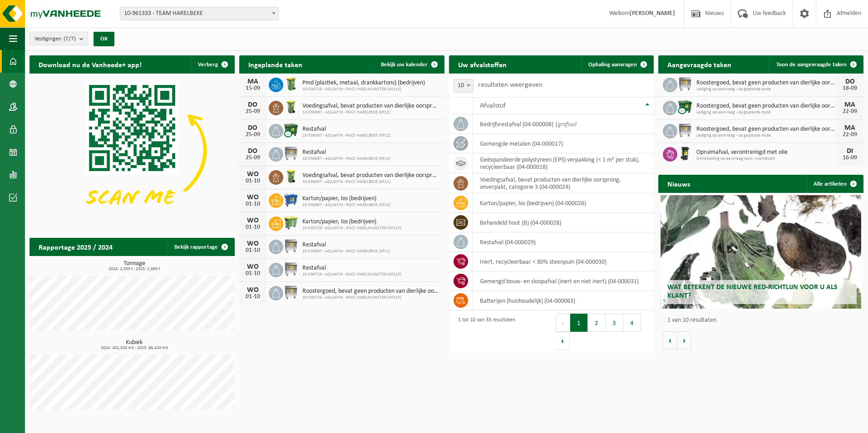 The height and width of the screenshot is (433, 868). What do you see at coordinates (90, 64) in the screenshot?
I see `h2: Download nu de Vanheede+ app!` at bounding box center [90, 64].